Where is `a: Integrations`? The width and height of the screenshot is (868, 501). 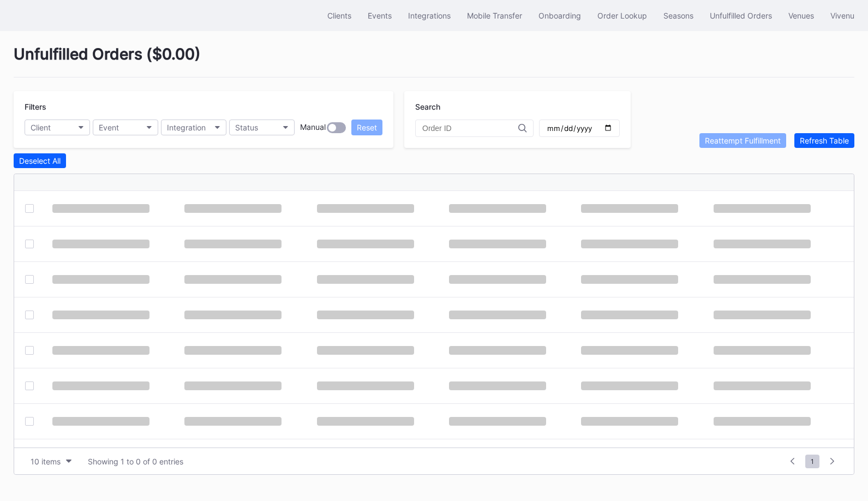 a: Integrations is located at coordinates (429, 16).